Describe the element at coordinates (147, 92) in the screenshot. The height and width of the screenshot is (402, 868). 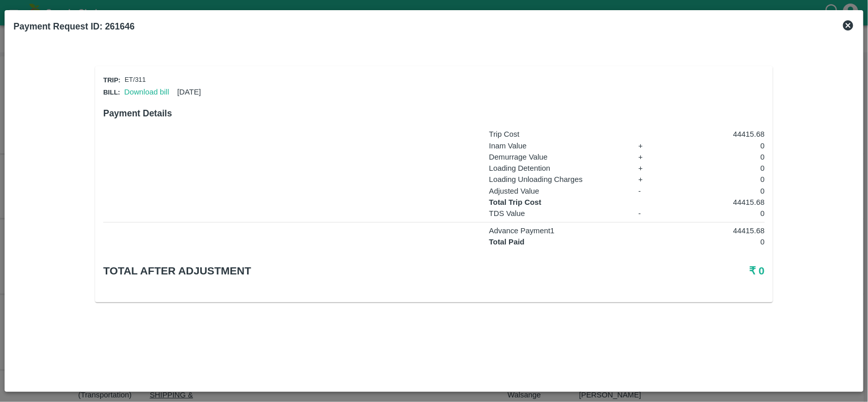
I see `a: Download bill` at that location.